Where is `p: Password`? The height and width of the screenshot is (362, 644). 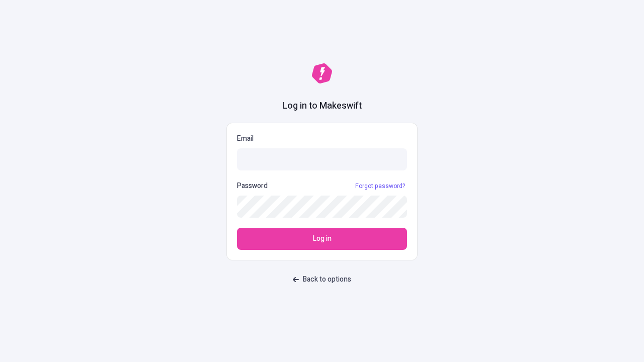 p: Password is located at coordinates (252, 186).